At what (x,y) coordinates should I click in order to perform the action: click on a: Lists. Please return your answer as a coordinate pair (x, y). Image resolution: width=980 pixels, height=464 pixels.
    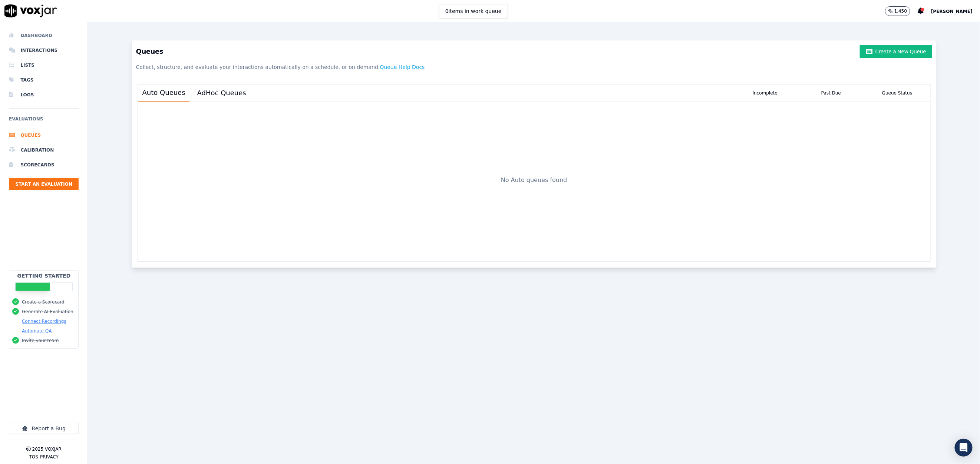
    Looking at the image, I should click on (43, 66).